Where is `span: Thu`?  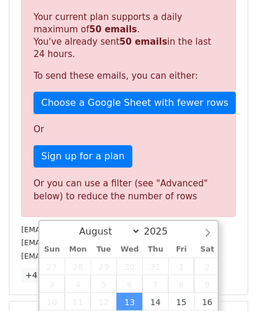
span: Thu is located at coordinates (155, 249).